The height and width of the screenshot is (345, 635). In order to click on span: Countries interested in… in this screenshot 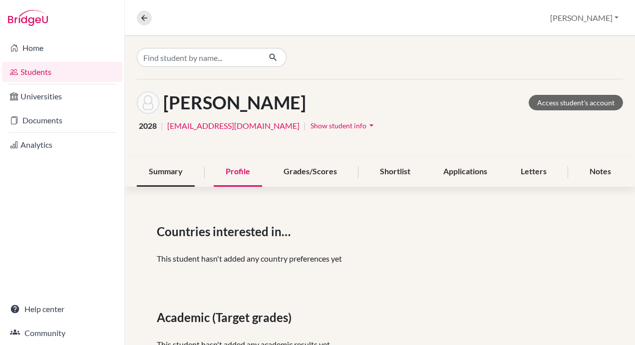, I will do `click(226, 232)`.